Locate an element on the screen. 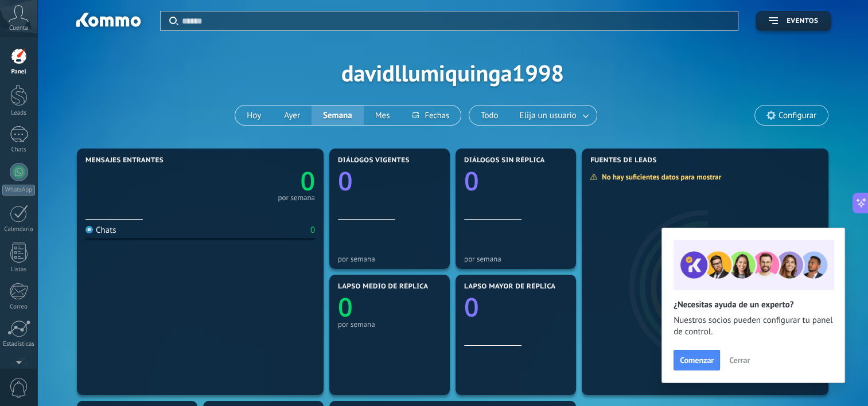  button: Ayer is located at coordinates (292, 116).